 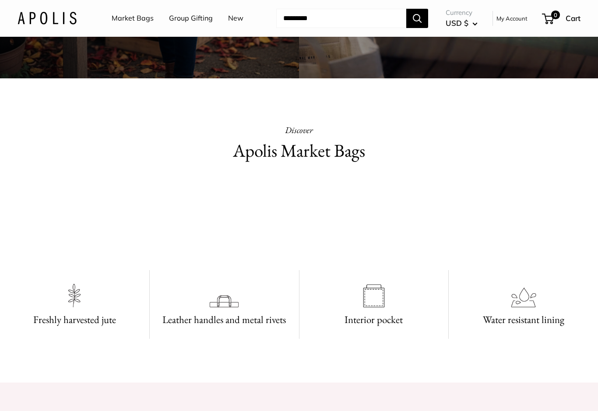 I want to click on span: Currency, so click(x=461, y=13).